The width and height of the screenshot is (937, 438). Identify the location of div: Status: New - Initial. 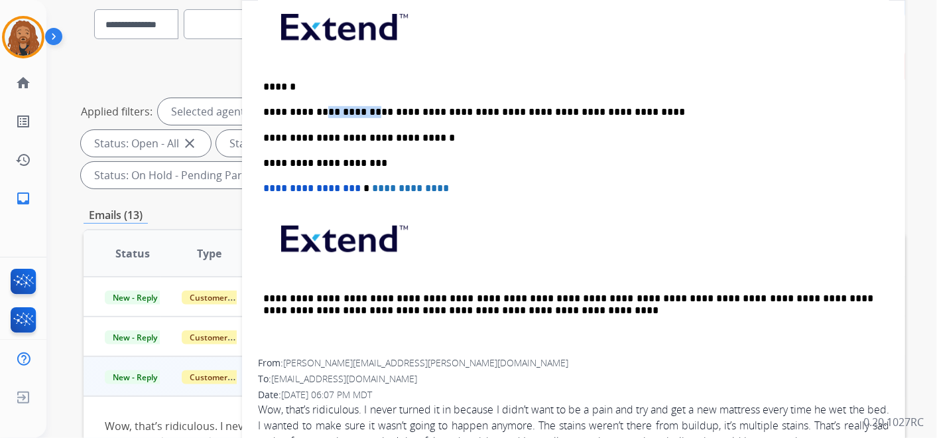
(286, 143).